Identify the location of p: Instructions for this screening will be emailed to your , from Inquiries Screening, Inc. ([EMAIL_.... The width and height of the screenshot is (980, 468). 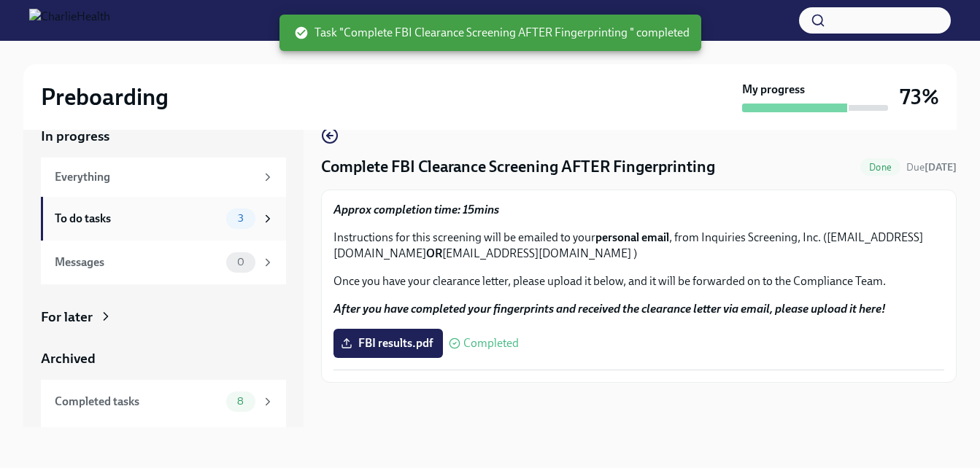
(638, 246).